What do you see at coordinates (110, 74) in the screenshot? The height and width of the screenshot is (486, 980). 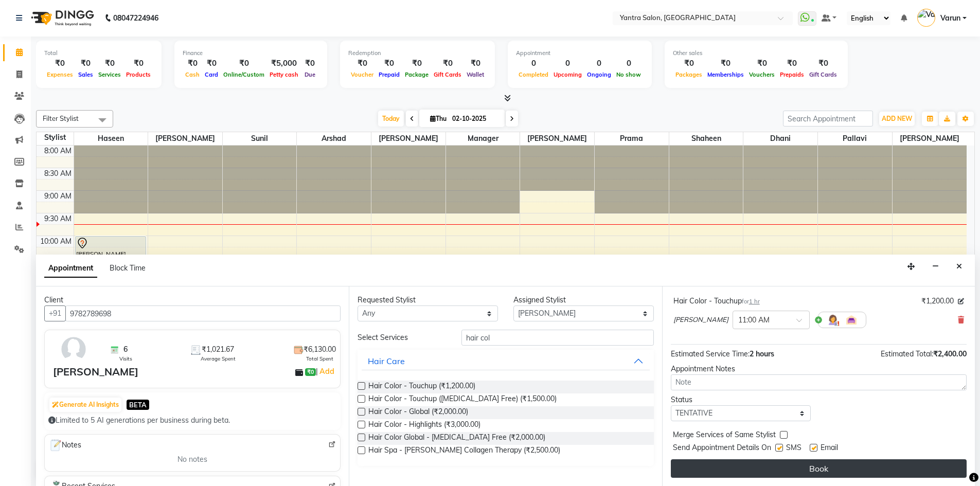 I see `span: Services` at bounding box center [110, 74].